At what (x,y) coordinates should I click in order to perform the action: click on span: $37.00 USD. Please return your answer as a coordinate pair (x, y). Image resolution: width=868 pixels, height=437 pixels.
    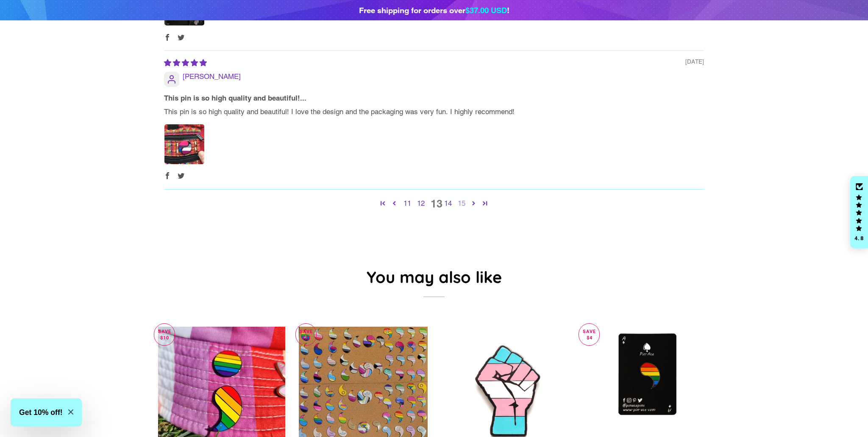
    Looking at the image, I should click on (486, 10).